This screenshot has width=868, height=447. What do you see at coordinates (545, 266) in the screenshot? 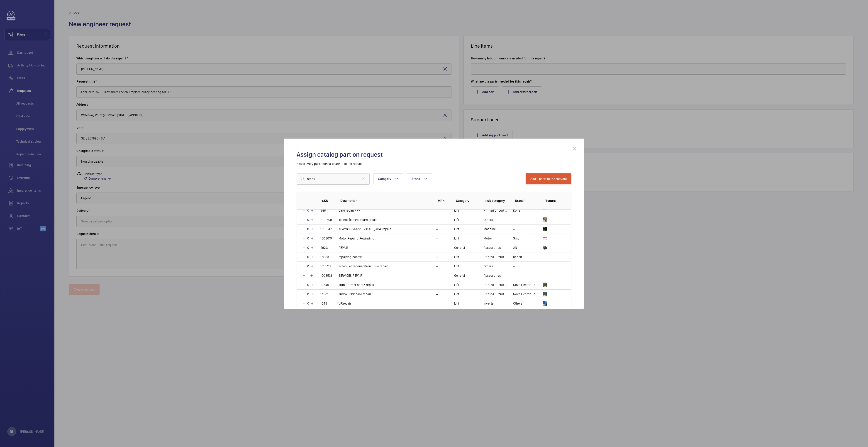
I see `img: t7Z0Nfi2ucNWqy4yUOmEmlocDAEBm1G_DeAqxMSnu1ap-51x.png` at bounding box center [545, 266].